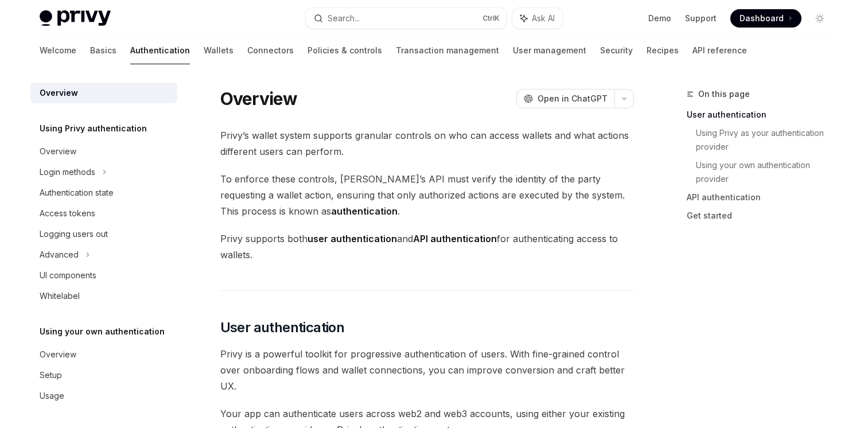 The width and height of the screenshot is (868, 428). What do you see at coordinates (663, 50) in the screenshot?
I see `a: Recipes` at bounding box center [663, 50].